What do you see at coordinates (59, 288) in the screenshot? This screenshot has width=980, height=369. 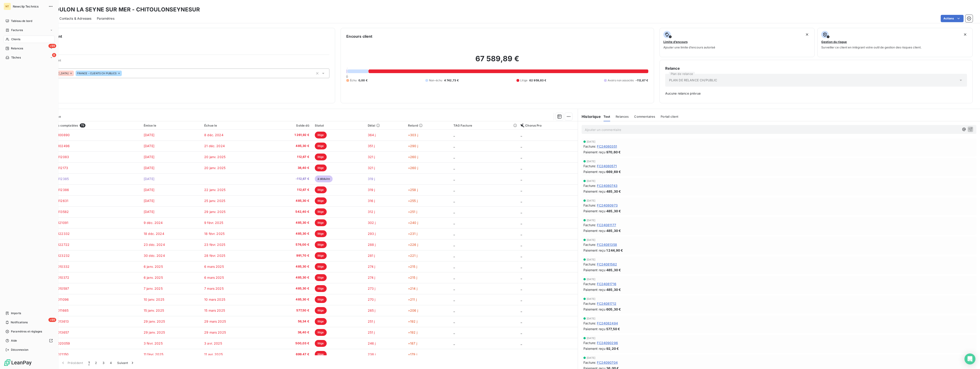 I see `span: FC25010597` at bounding box center [59, 288].